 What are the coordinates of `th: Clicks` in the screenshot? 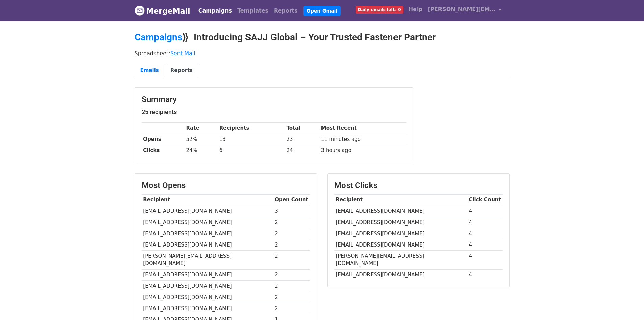 It's located at (163, 151).